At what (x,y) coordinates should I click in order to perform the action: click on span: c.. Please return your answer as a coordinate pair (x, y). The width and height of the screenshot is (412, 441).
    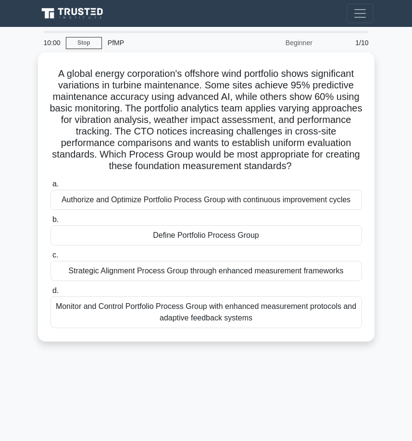
    Looking at the image, I should click on (55, 255).